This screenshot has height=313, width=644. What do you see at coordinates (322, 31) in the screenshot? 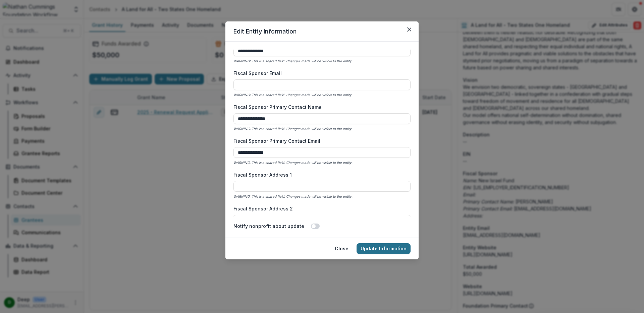
I see `header: Edit Entity Information` at bounding box center [322, 31].